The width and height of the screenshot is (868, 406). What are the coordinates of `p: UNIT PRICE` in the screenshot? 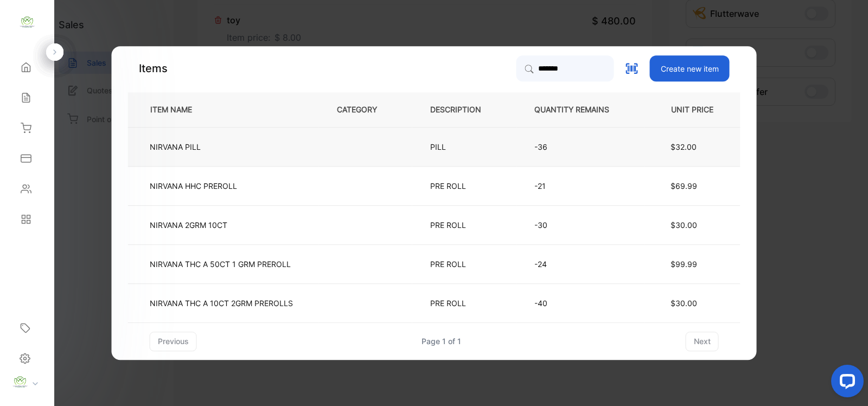 It's located at (692, 110).